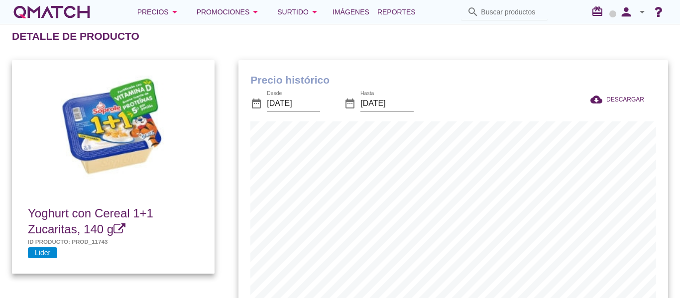  What do you see at coordinates (625, 100) in the screenshot?
I see `span: DESCARGAR` at bounding box center [625, 100].